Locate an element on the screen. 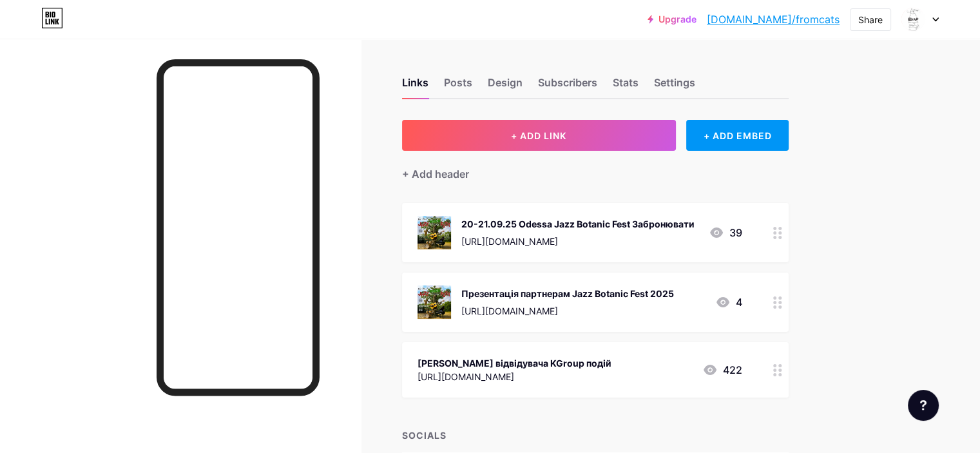  div: SOCIALS is located at coordinates (595, 435).